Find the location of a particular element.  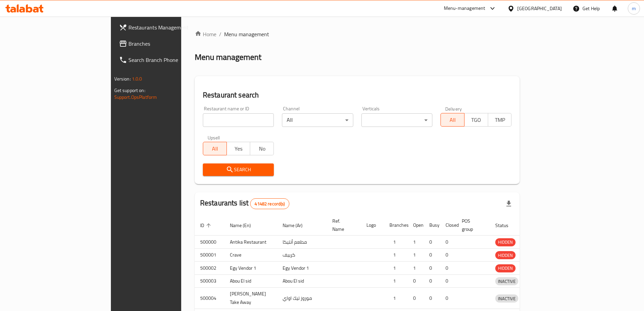

button: TGO is located at coordinates (476, 120).